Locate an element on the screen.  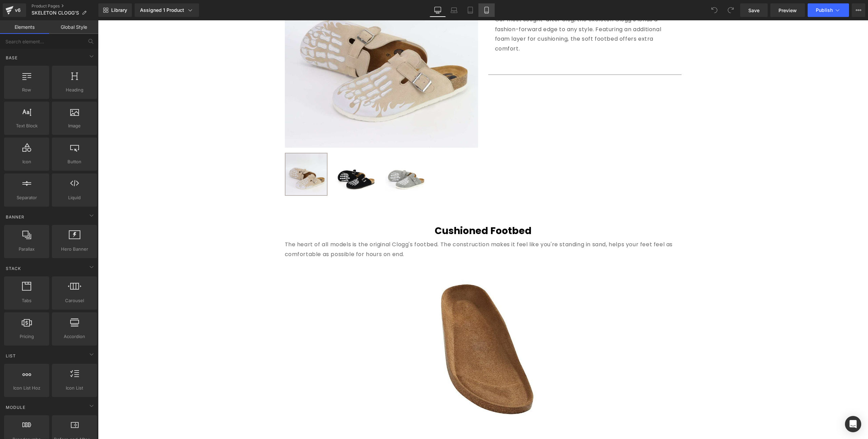
a: Laptop is located at coordinates (454, 10).